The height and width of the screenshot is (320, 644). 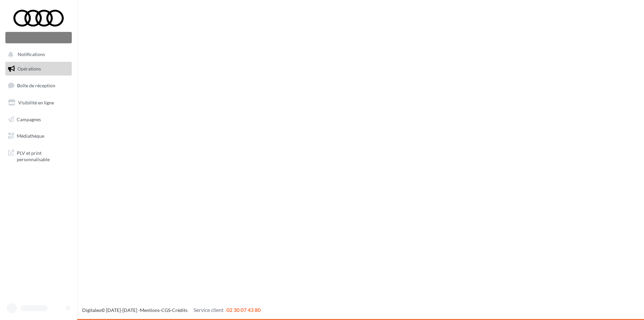 I want to click on span: Boîte de réception, so click(x=36, y=85).